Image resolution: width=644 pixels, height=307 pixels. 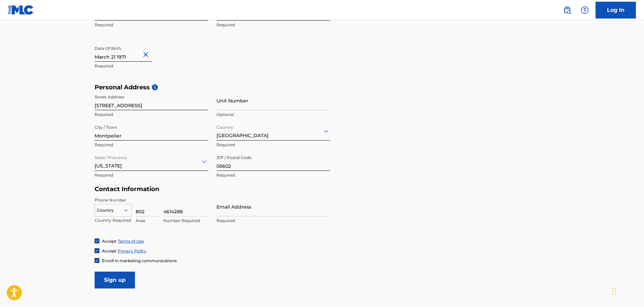 What do you see at coordinates (21, 10) in the screenshot?
I see `img: MLC Logo` at bounding box center [21, 10].